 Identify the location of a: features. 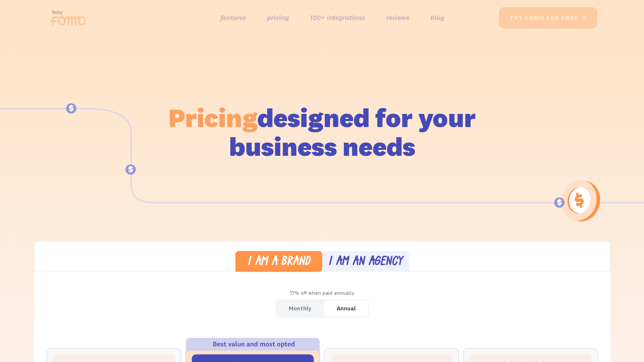
(233, 18).